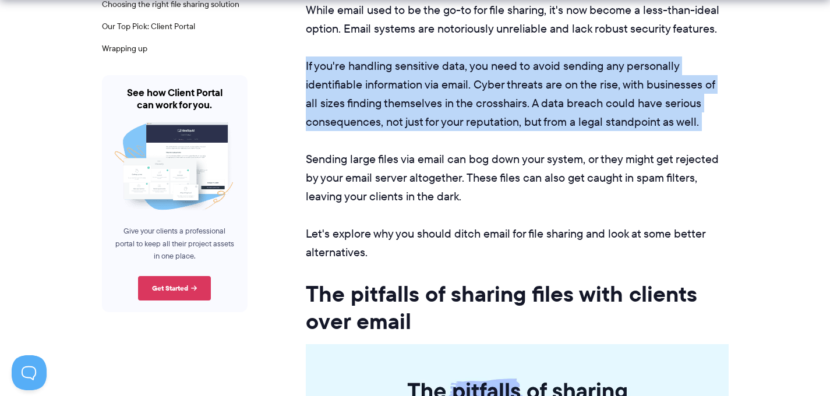 This screenshot has height=396, width=830. I want to click on p: Give your clients a professional portal to keep all their project assets in one place., so click(175, 243).